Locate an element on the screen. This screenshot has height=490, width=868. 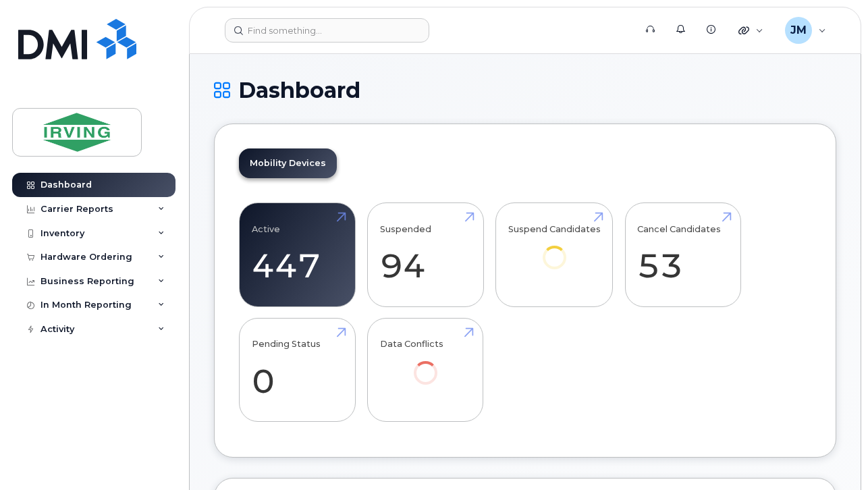
a: Suspended 94 is located at coordinates (426, 255).